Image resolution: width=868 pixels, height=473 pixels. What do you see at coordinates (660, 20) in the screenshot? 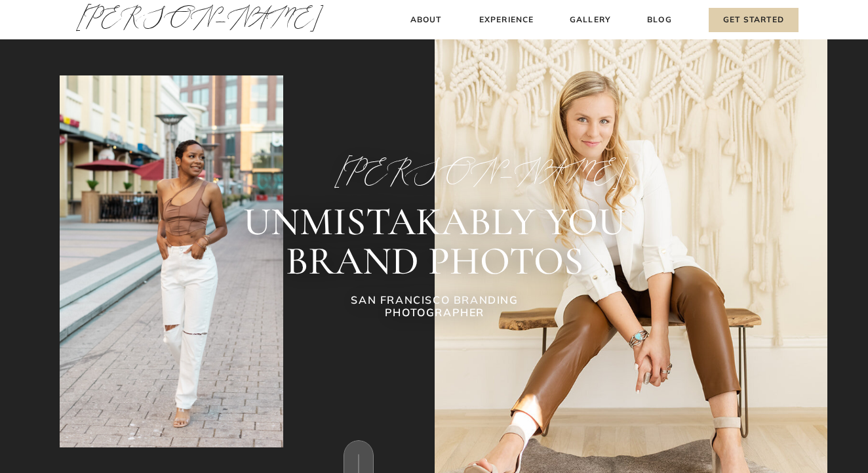
I see `h3: Blog` at bounding box center [660, 20].